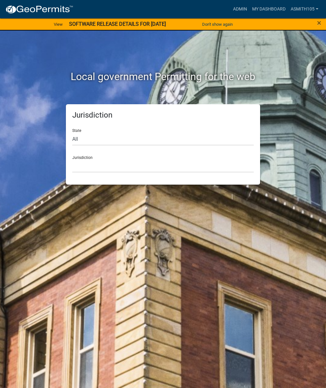  I want to click on button: Close, so click(319, 23).